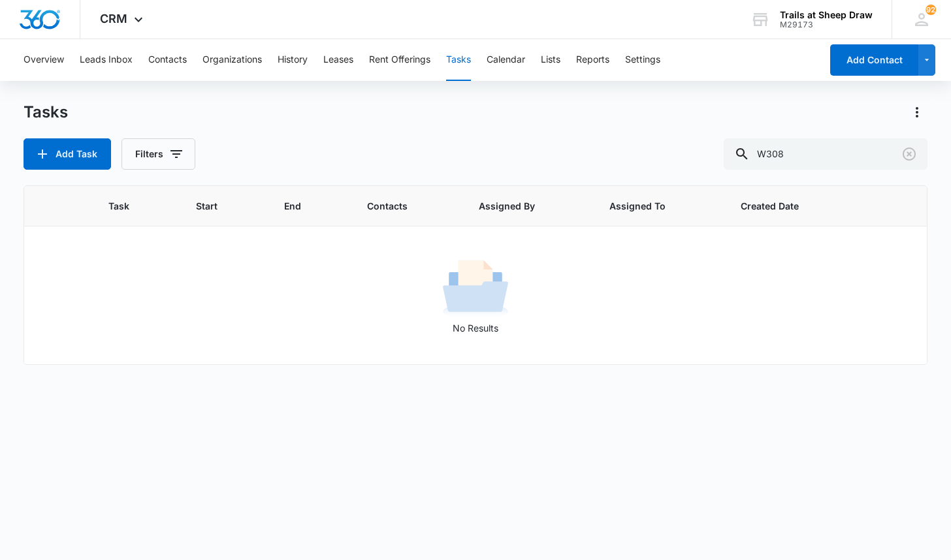 Image resolution: width=951 pixels, height=560 pixels. Describe the element at coordinates (292, 60) in the screenshot. I see `button: History` at that location.